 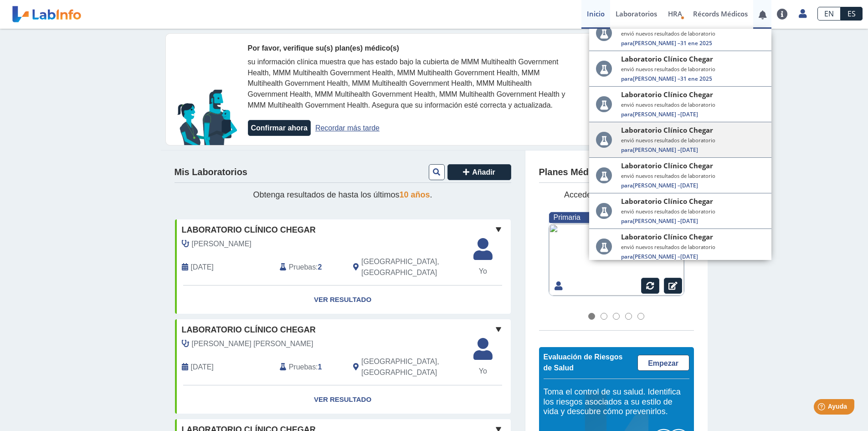 What do you see at coordinates (617, 402) in the screenshot?
I see `h5: Toma el control de su salud. Identifica los riesgos asociados a su estilo de vida y descubre cómo...` at bounding box center [617, 402].